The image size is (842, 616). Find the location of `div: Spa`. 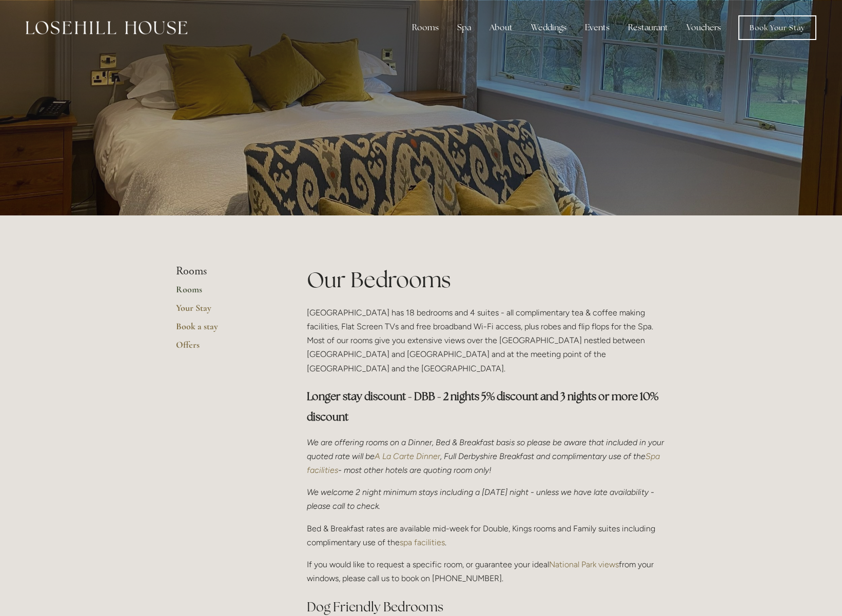

div: Spa is located at coordinates (464, 28).